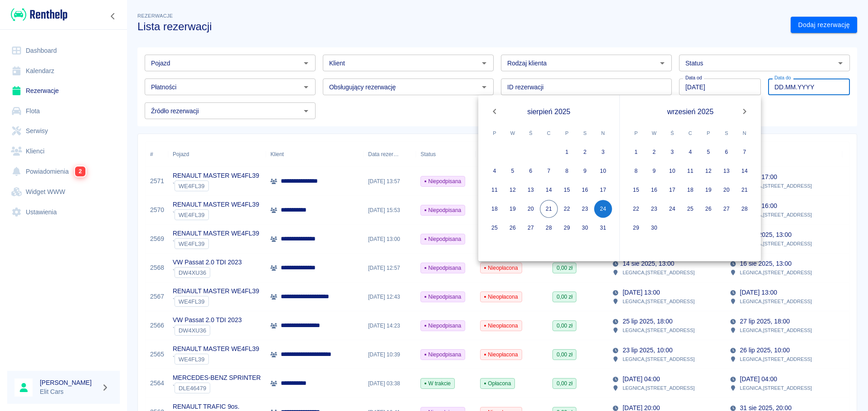 This screenshot has height=411, width=868. Describe the element at coordinates (217, 154) in the screenshot. I see `div: Pojazd` at that location.